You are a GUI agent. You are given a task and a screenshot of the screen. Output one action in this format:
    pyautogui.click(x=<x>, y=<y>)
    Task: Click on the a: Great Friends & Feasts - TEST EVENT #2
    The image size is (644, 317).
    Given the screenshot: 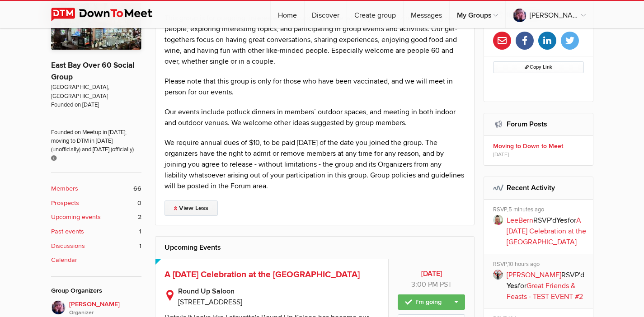 What is the action you would take?
    pyautogui.click(x=545, y=291)
    